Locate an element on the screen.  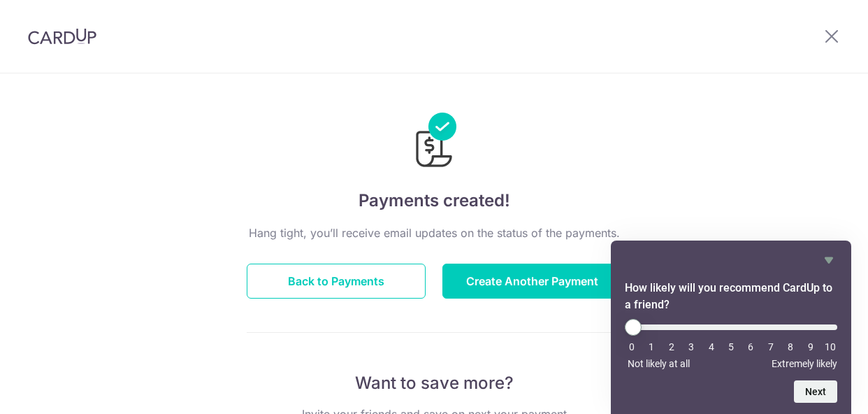
li: 1 is located at coordinates (651, 347).